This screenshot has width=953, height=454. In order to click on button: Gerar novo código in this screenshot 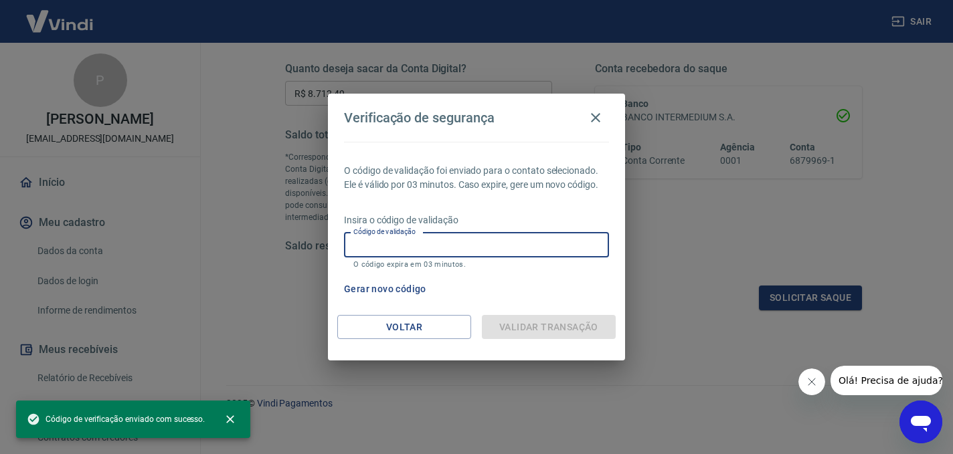, I will do `click(385, 289)`.